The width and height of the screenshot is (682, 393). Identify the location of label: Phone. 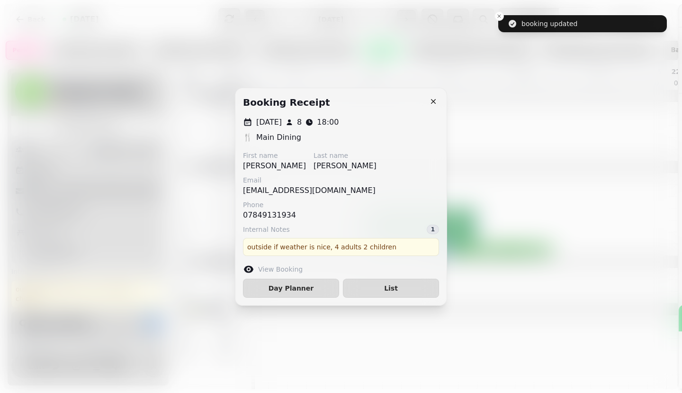
(269, 205).